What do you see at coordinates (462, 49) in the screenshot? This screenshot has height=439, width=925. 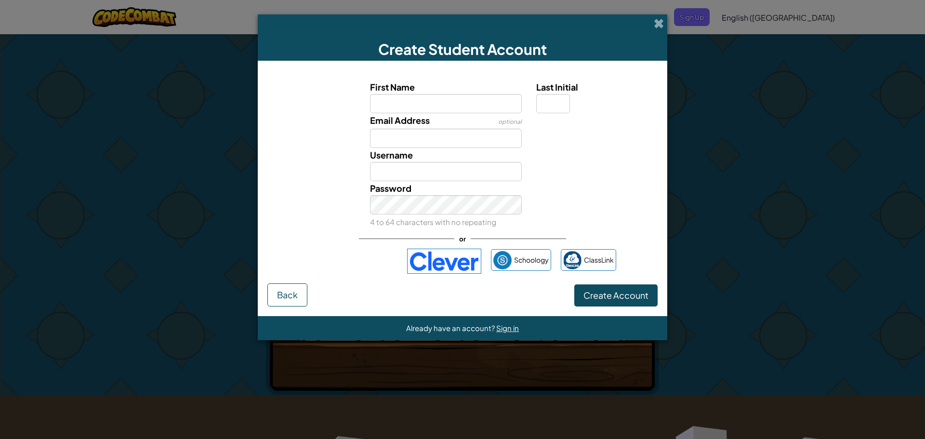 I see `span: Create Student Account` at bounding box center [462, 49].